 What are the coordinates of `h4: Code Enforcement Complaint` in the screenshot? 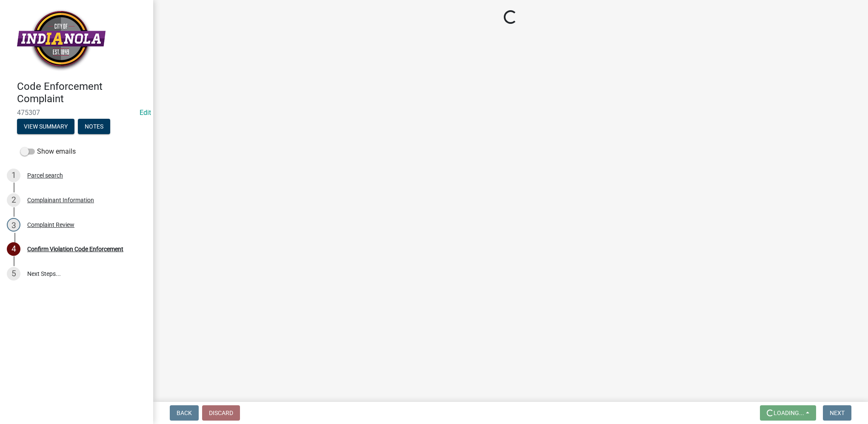 It's located at (81, 93).